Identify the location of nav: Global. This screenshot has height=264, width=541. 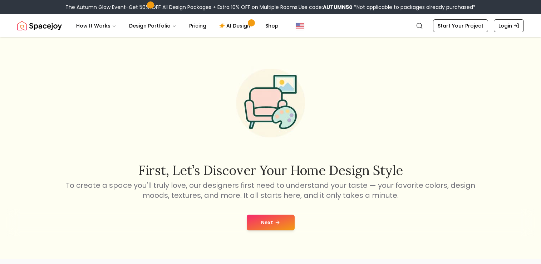
(270, 26).